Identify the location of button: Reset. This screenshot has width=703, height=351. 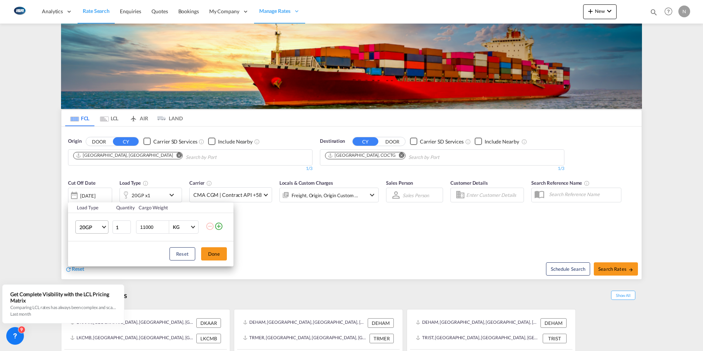
(182, 254).